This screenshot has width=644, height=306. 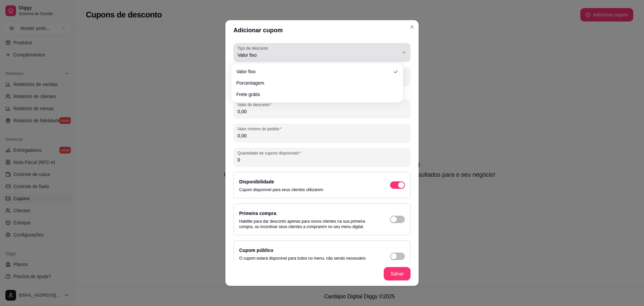 What do you see at coordinates (257, 182) in the screenshot?
I see `label: Disponibilidade` at bounding box center [257, 182].